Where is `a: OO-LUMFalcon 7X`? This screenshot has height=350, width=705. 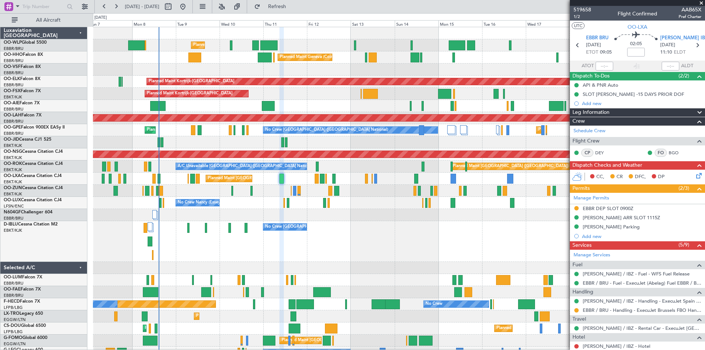
a: OO-LUMFalcon 7X is located at coordinates (23, 277).